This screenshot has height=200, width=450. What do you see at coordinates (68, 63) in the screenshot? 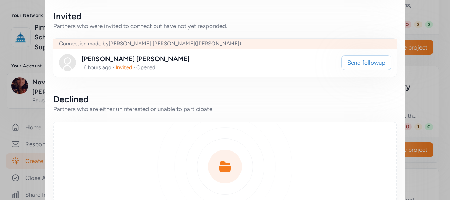
I see `img: Avatar` at bounding box center [68, 63].